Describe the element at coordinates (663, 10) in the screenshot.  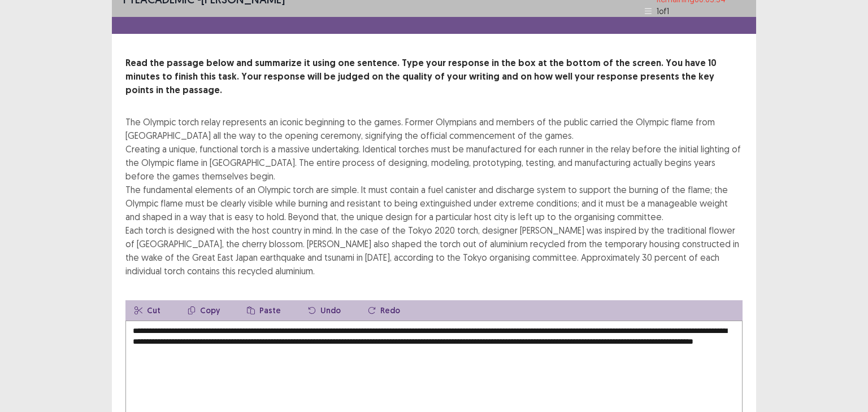
I see `p: 1 of 1` at that location.